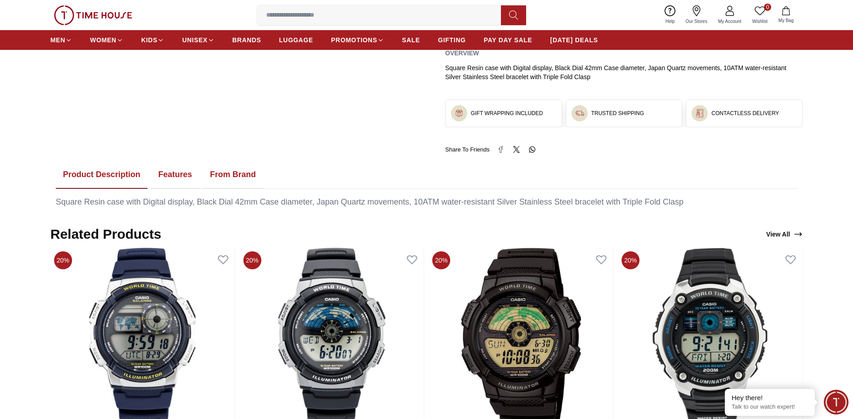 This screenshot has height=419, width=853. What do you see at coordinates (149, 40) in the screenshot?
I see `span: KIDS` at bounding box center [149, 40].